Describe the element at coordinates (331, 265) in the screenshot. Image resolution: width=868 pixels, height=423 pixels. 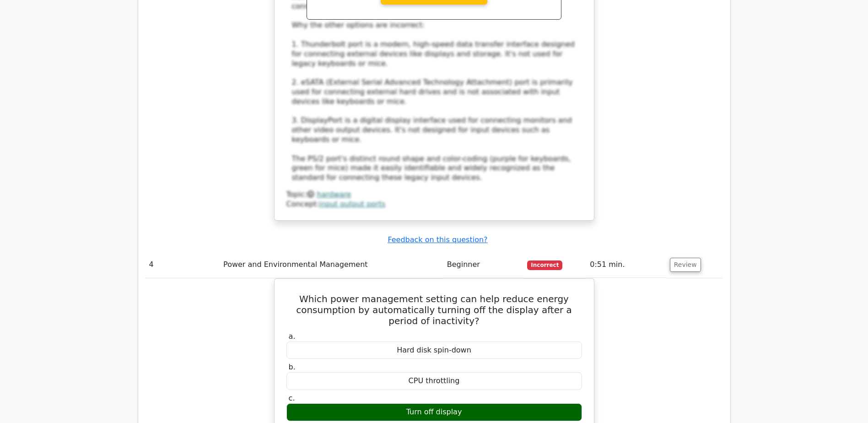
I see `td: Power and Environmental Management` at that location.